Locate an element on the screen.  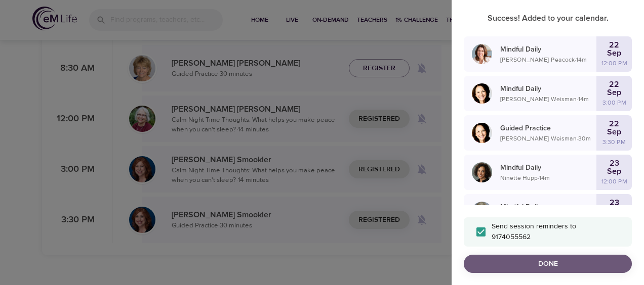
span: Done is located at coordinates (548, 264).